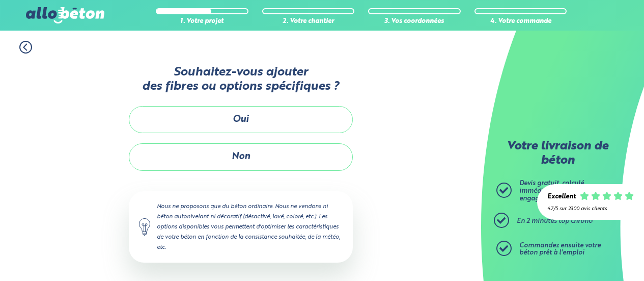 The width and height of the screenshot is (644, 281). What do you see at coordinates (562, 197) in the screenshot?
I see `div: Excellent` at bounding box center [562, 197].